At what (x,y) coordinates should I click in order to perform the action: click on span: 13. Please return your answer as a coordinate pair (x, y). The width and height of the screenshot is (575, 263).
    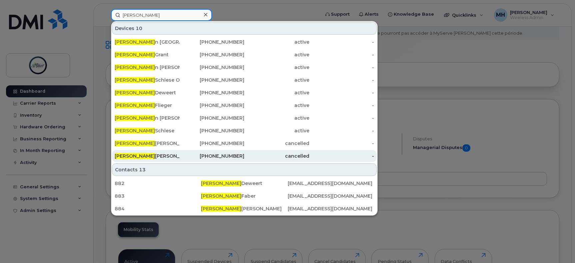
    Looking at the image, I should click on (142, 170).